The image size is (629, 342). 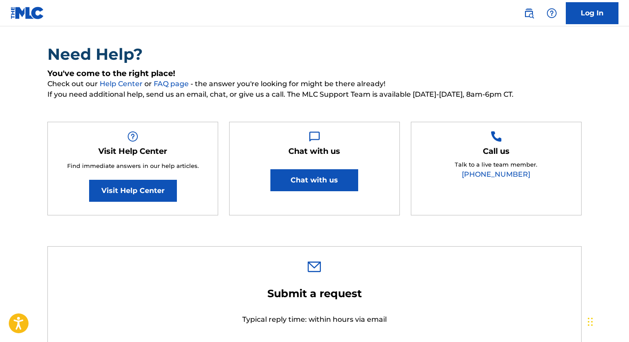 I want to click on img: MLC Logo, so click(x=27, y=13).